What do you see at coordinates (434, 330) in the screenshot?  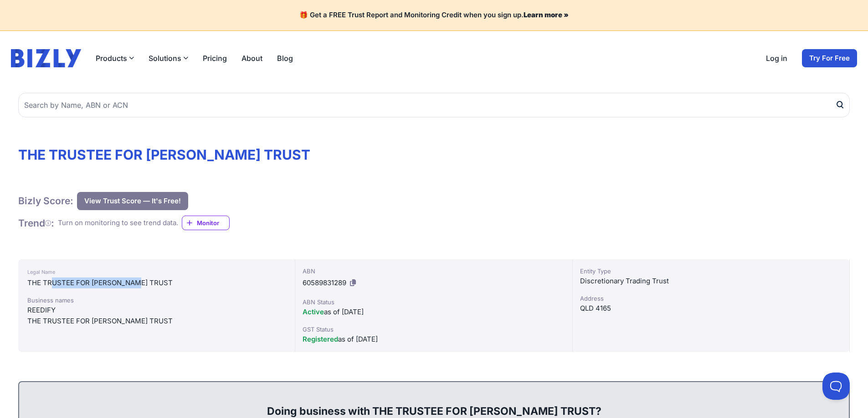 I see `div: GST Status` at bounding box center [434, 330].